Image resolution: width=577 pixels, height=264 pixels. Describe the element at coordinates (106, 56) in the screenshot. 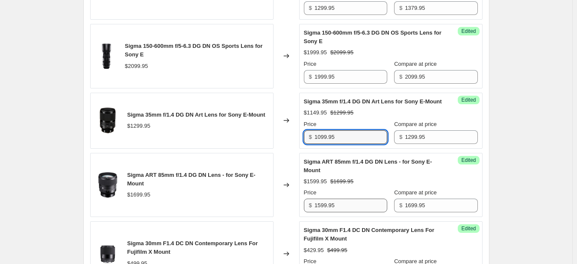

I see `img: PPhoto_150_600_5_63_dgdnos_s021_Lmt_vertical_80x.jpg` at that location.